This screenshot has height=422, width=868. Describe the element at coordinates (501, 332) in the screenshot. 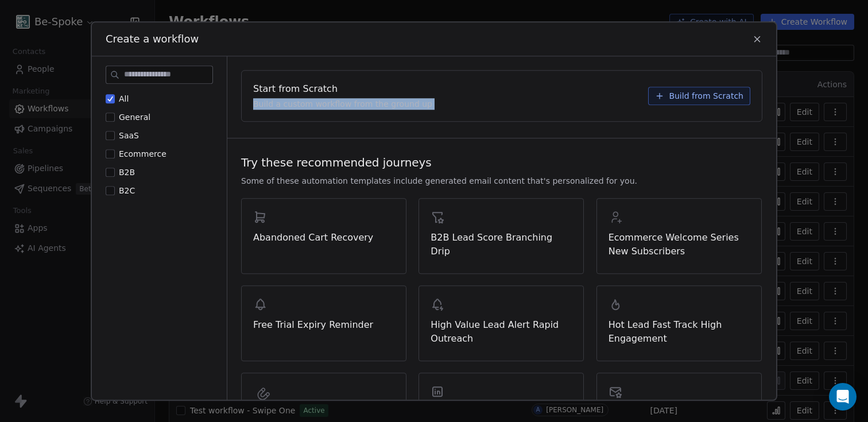

I see `span: High Value Lead Alert Rapid Outreach` at that location.